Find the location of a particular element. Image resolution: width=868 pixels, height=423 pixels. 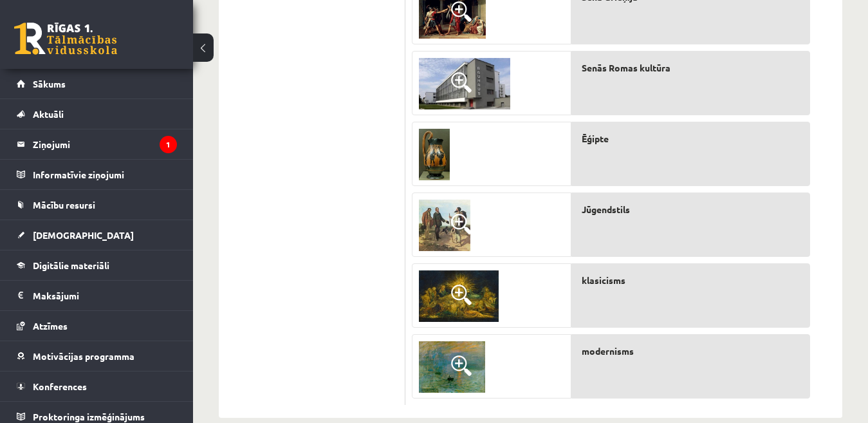

a: Aktuāli is located at coordinates (97, 114).